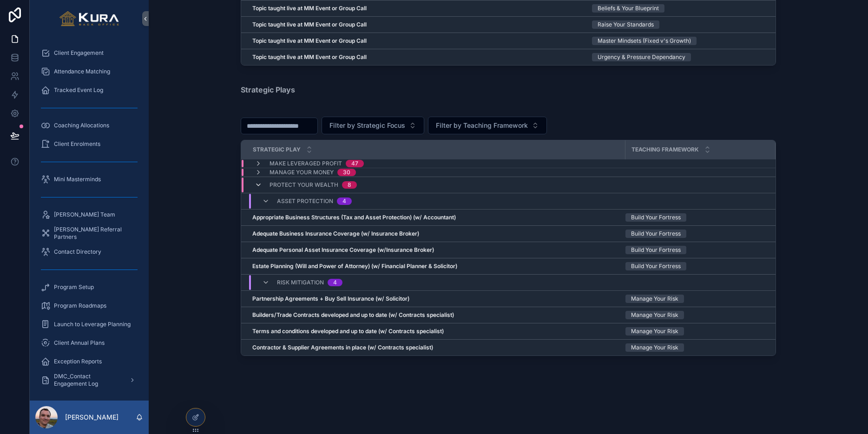 The width and height of the screenshot is (868, 434). Describe the element at coordinates (644, 41) in the screenshot. I see `div: Master Mindsets (Fixed v's Growth)` at that location.